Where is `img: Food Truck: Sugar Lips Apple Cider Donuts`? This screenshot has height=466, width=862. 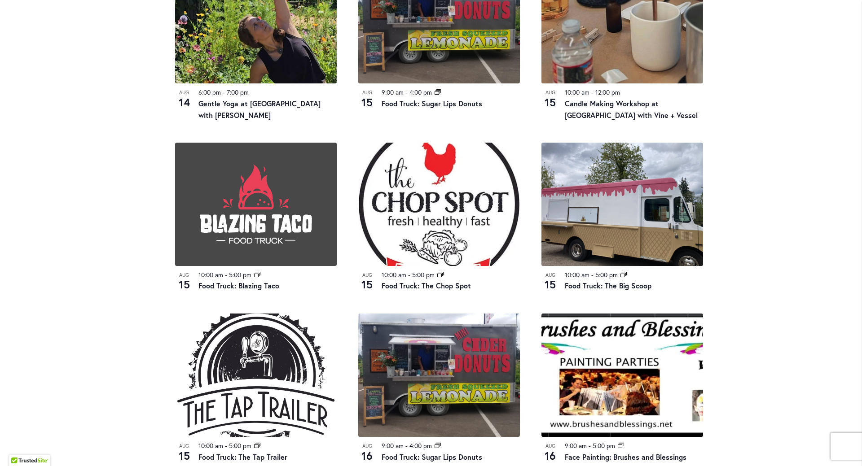 img: Food Truck: Sugar Lips Apple Cider Donuts is located at coordinates (439, 375).